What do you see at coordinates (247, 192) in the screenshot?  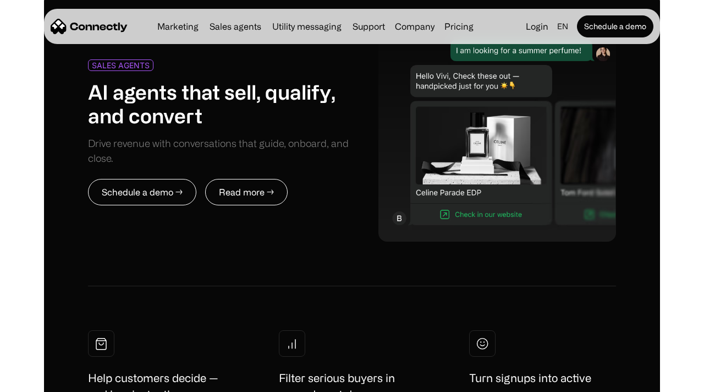 I see `a: Read more →` at bounding box center [247, 192].